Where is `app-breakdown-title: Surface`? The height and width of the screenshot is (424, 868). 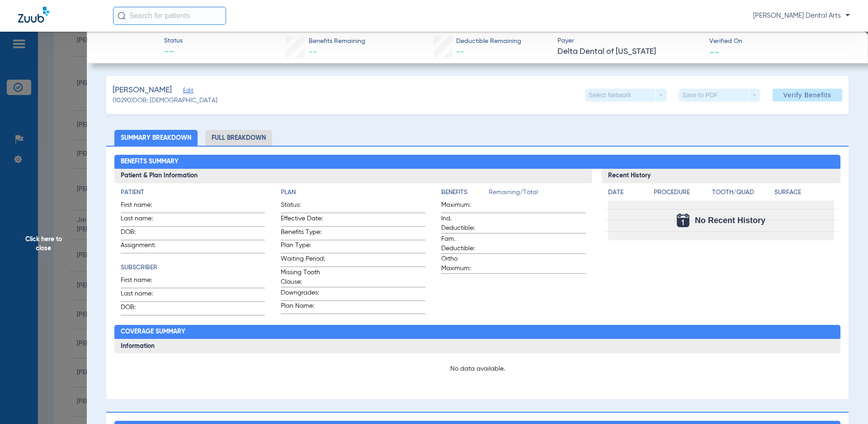 app-breakdown-title: Surface is located at coordinates (804, 194).